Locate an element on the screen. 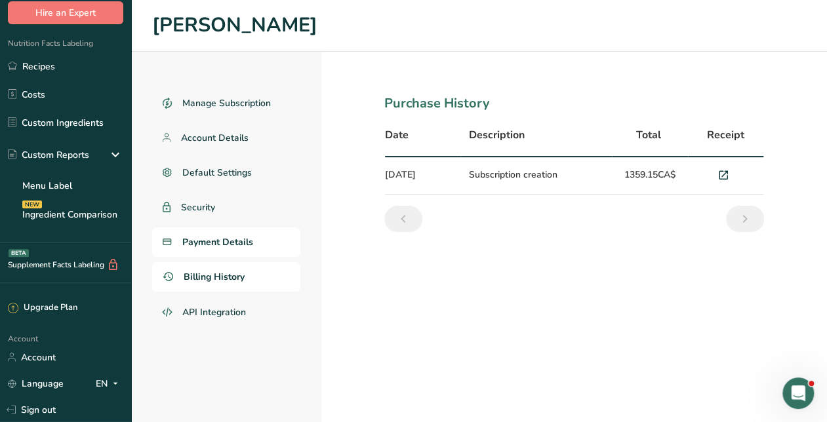 Image resolution: width=827 pixels, height=422 pixels. a: Previous is located at coordinates (403, 219).